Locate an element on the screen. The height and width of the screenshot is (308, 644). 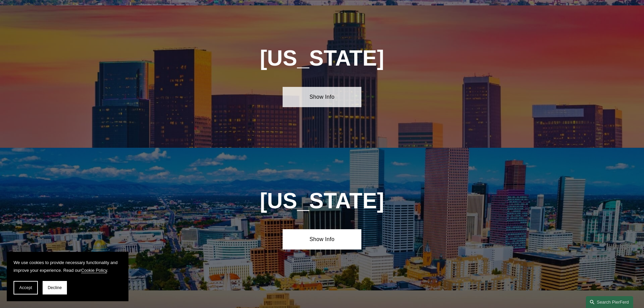
span: Accept is located at coordinates (26, 288).